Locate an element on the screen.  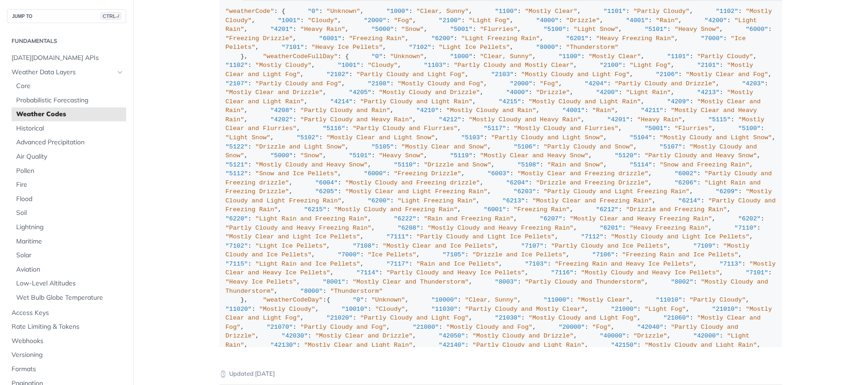
span: "Partly Cloudy and Heavy Ice Pellets" is located at coordinates (455, 273).